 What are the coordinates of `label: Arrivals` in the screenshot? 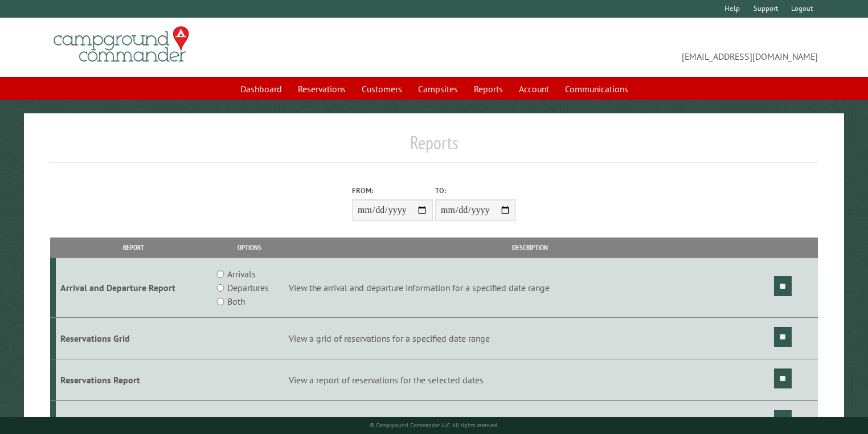 It's located at (241, 274).